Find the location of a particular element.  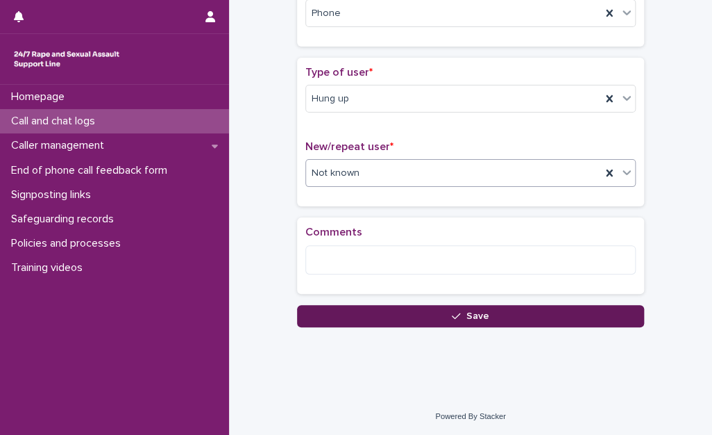

p: Call and chat logs is located at coordinates (56, 121).